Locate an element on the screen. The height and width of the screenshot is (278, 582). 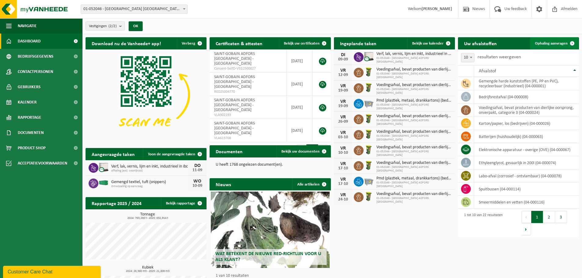
td: karton/papier, los (bedrijven) (04-000026) is located at coordinates (526, 123).